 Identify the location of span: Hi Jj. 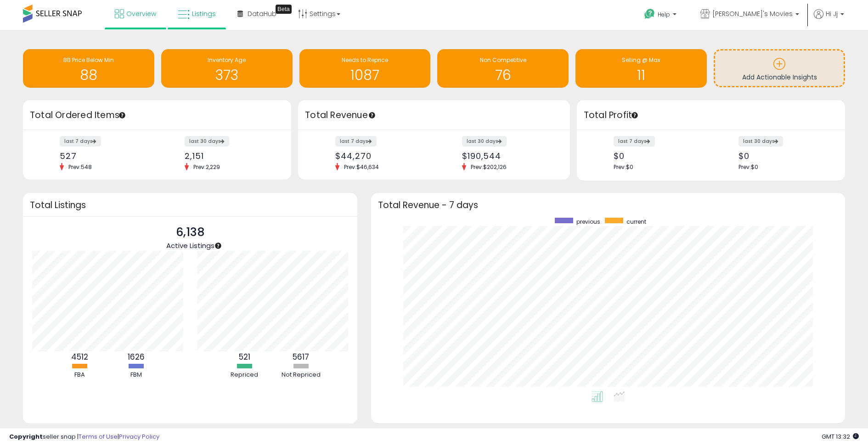
(831, 14).